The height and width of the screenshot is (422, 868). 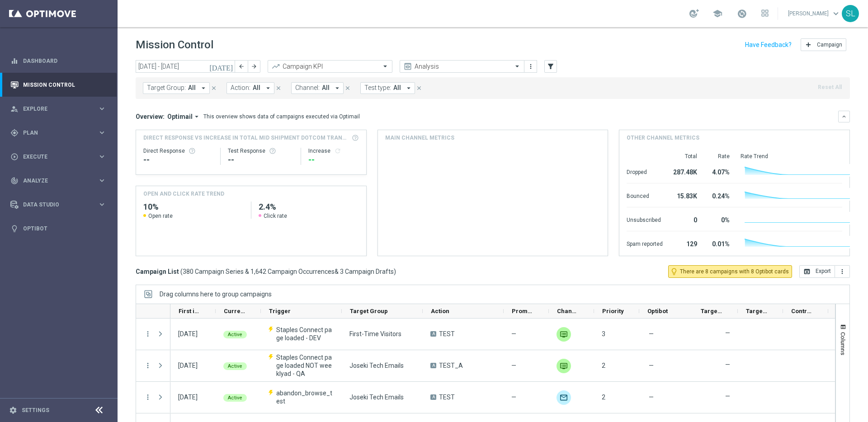 I want to click on h4: Other channel metrics, so click(x=662, y=138).